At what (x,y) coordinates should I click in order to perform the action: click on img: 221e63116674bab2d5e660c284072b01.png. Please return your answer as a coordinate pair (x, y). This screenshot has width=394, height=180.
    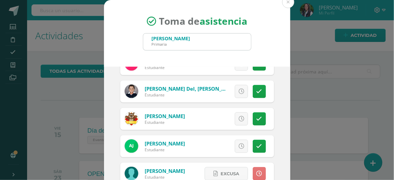
    Looking at the image, I should click on (131, 91).